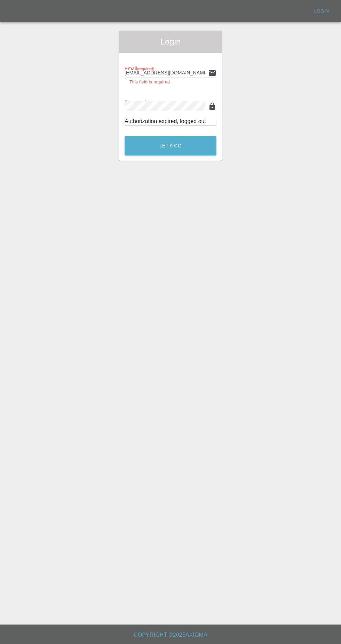 Image resolution: width=341 pixels, height=644 pixels. What do you see at coordinates (170, 146) in the screenshot?
I see `button: Let's Go` at bounding box center [170, 146].